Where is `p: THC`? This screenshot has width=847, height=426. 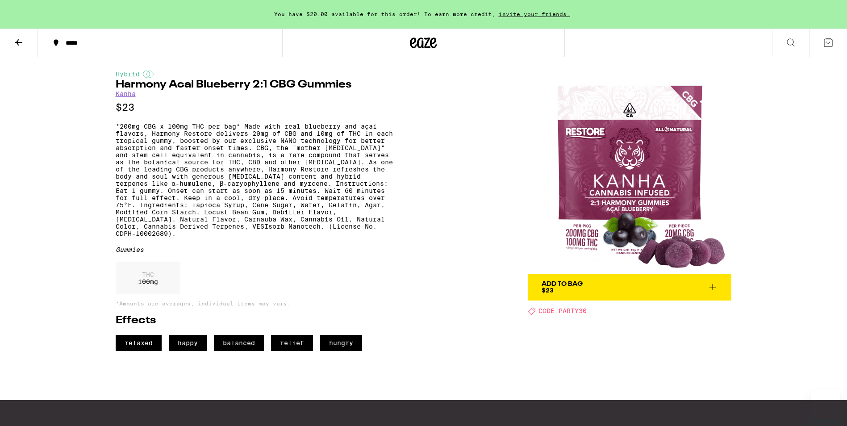
p: THC is located at coordinates (148, 275).